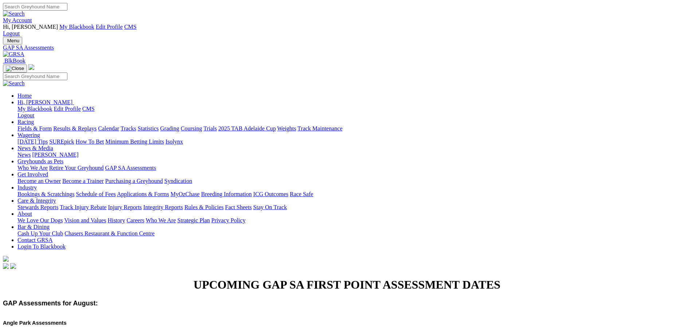 This screenshot has width=694, height=332. Describe the element at coordinates (210, 128) in the screenshot. I see `a: Trials` at that location.